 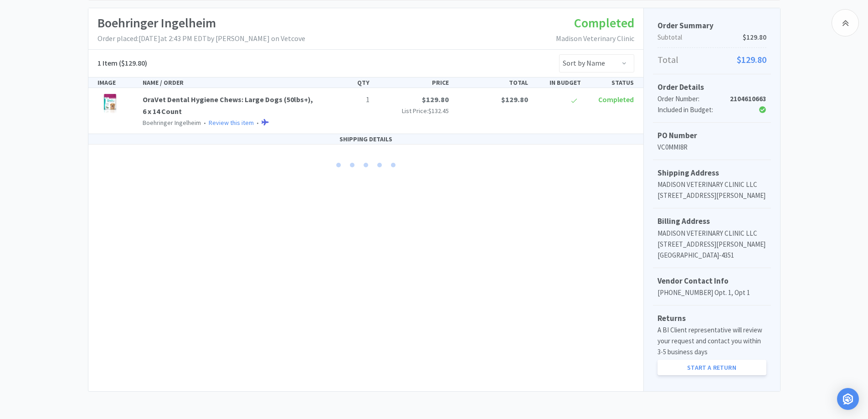 I want to click on h5: Order Details, so click(x=712, y=87).